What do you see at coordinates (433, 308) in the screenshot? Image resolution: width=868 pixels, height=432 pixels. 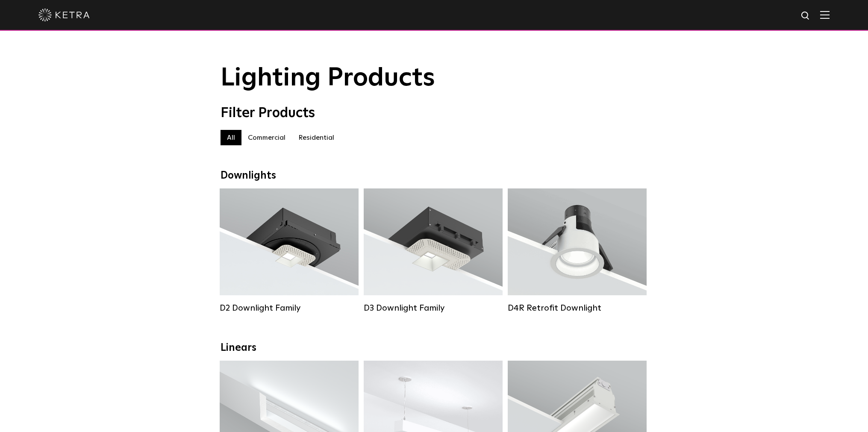 I see `div: D3 Downlight Family` at bounding box center [433, 308].